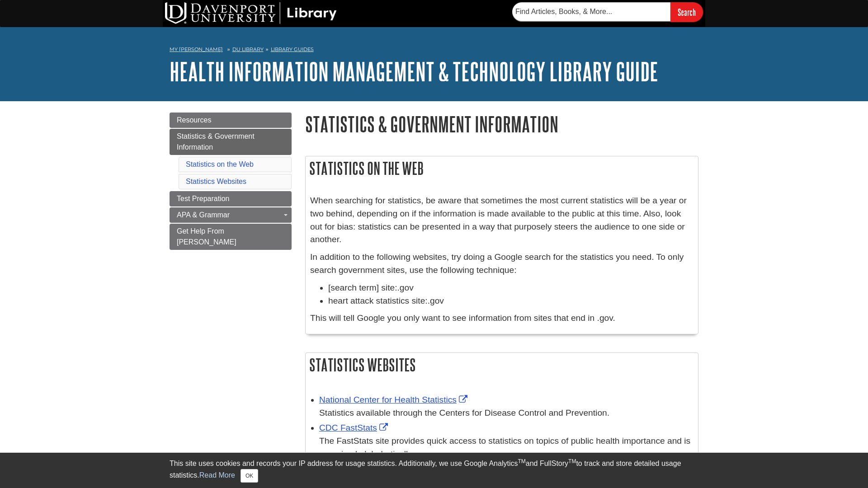  What do you see at coordinates (194, 120) in the screenshot?
I see `span: Resources` at bounding box center [194, 120].